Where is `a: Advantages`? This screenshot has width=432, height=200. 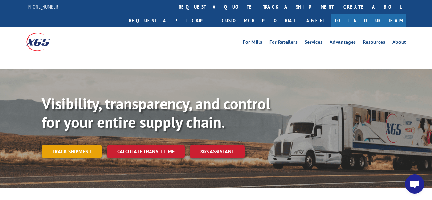 a: Advantages is located at coordinates (342, 43).